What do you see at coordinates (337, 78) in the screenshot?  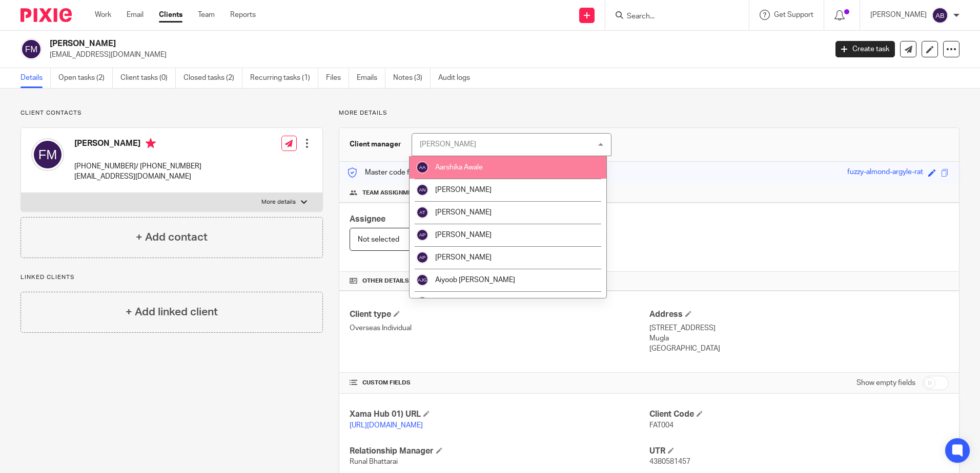 I see `a: Files` at bounding box center [337, 78].